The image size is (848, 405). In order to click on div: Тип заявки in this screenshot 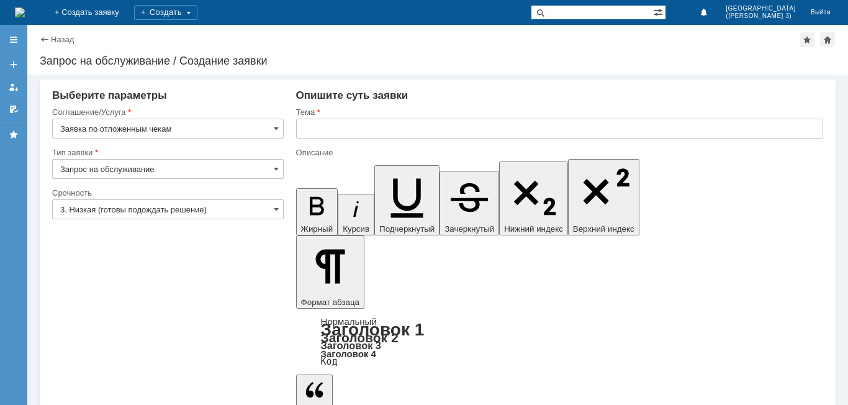, I will do `click(166, 152)`.